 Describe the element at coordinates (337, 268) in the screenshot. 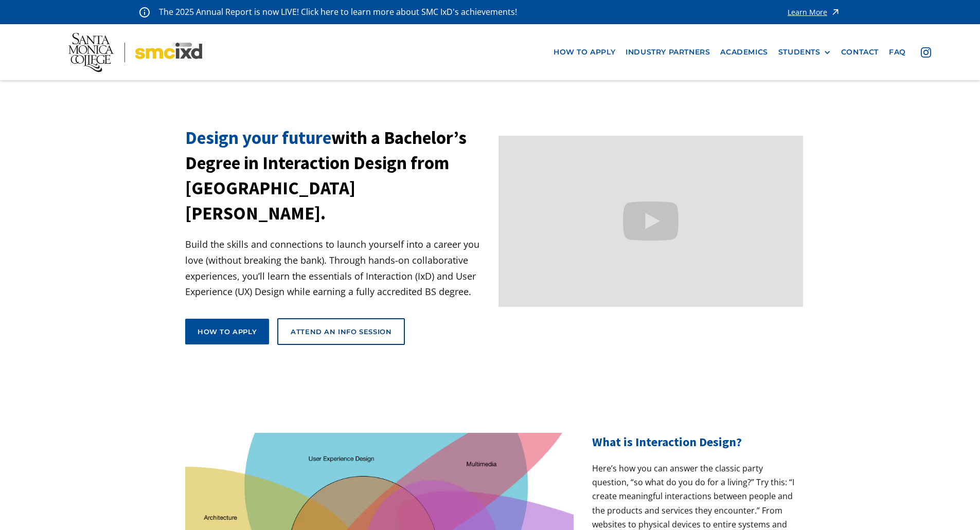

I see `p: Build the skills and connections to launch yourself into a career you love (without breaking the ...` at that location.